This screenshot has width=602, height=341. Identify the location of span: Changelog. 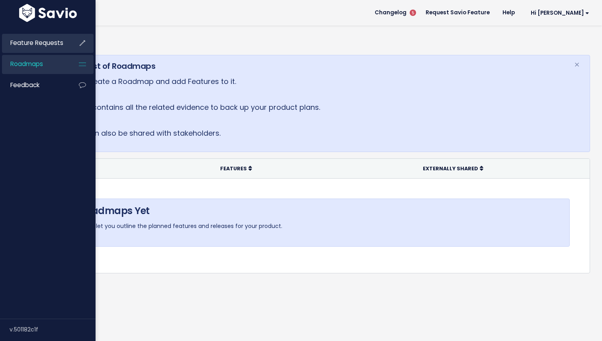
(390, 13).